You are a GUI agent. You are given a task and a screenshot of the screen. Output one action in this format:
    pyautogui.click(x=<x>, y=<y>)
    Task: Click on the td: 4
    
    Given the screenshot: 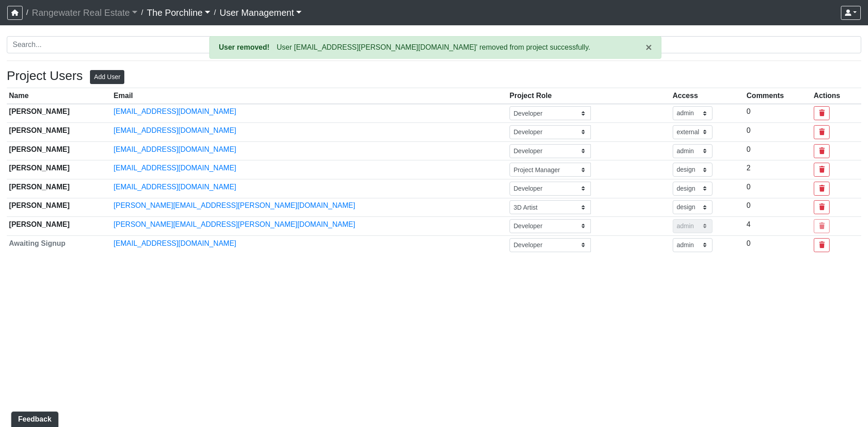 What is the action you would take?
    pyautogui.click(x=778, y=226)
    